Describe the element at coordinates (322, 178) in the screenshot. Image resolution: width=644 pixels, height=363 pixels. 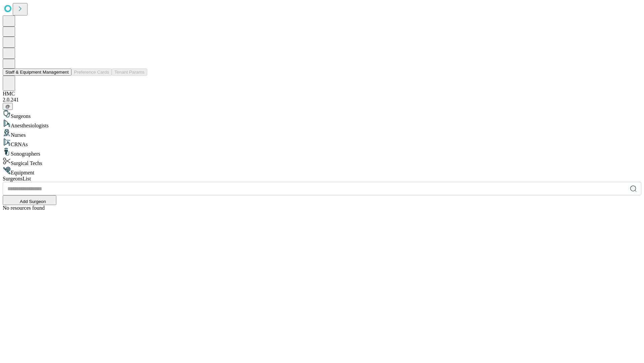
I see `div: Surgeons List` at that location.